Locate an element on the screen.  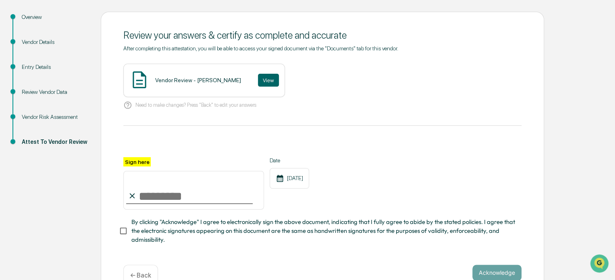
div: Review Vendor Data is located at coordinates (55, 92).